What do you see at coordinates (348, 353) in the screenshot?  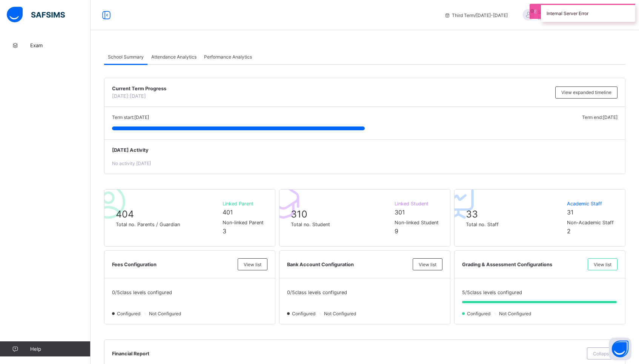 I see `span: Financial Report` at bounding box center [348, 353].